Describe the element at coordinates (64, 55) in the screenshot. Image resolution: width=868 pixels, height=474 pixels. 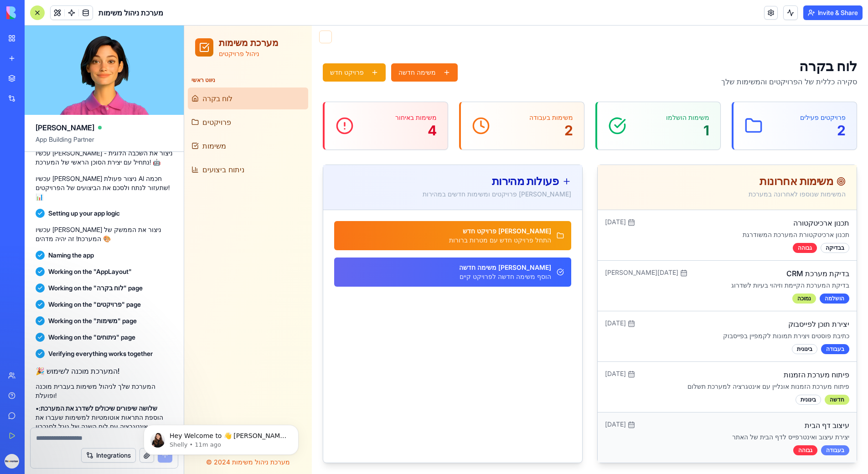
I see `div: ניווט ראשי` at that location.